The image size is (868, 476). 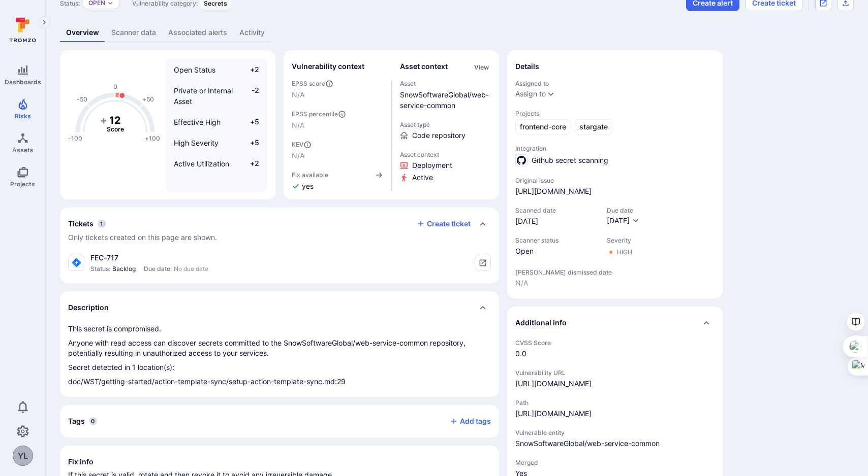 I want to click on span: Path, so click(x=615, y=402).